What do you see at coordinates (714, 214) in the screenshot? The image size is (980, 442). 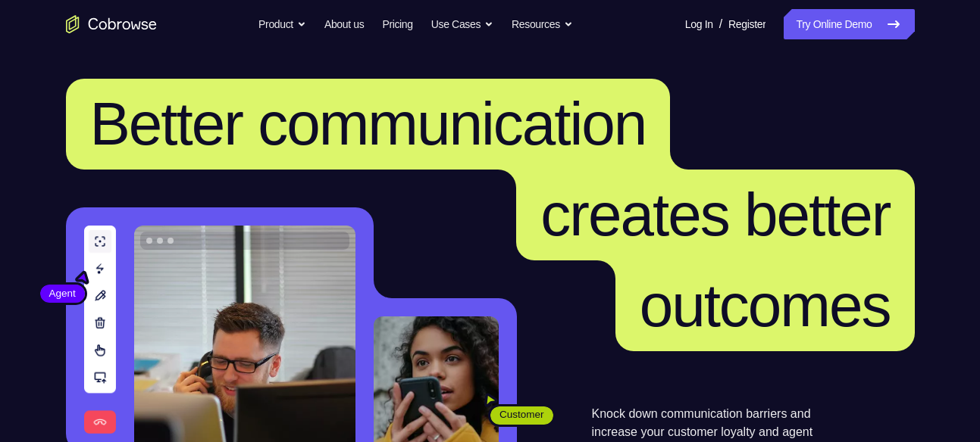 I see `span: creates better` at bounding box center [714, 214].